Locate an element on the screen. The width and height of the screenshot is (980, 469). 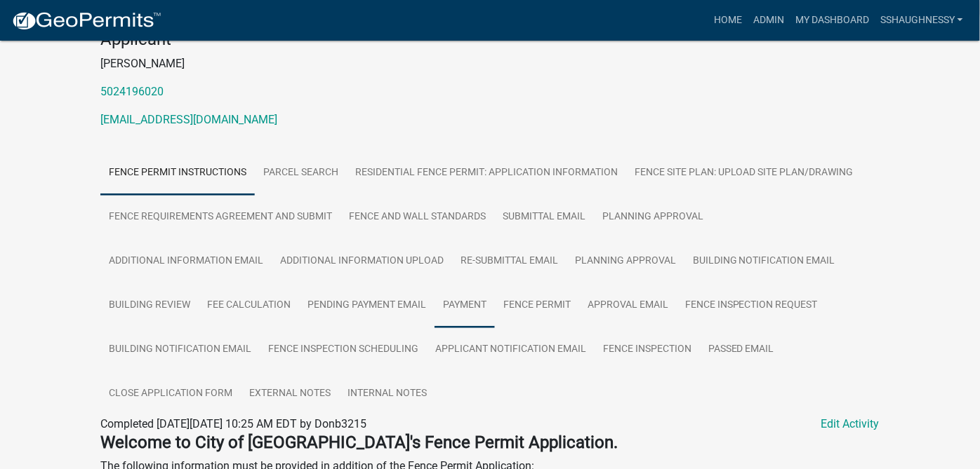
a: Approval Email is located at coordinates (628, 306).